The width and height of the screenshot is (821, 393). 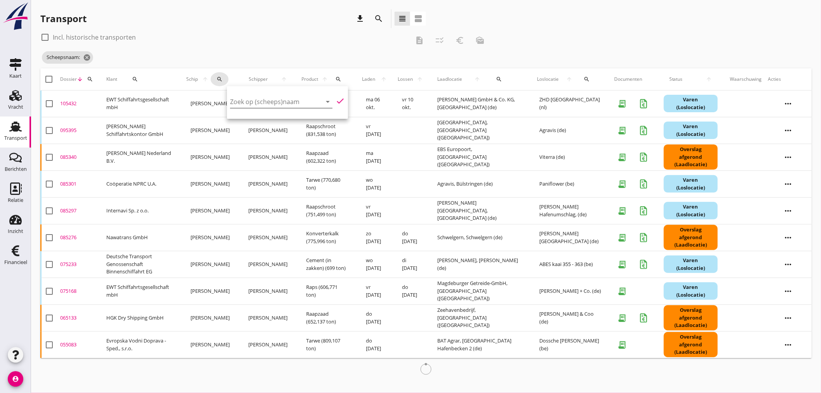 What do you see at coordinates (142, 344) in the screenshot?
I see `td: Evropska Vodni Doprava - Sped., s.r.o.` at bounding box center [142, 344].